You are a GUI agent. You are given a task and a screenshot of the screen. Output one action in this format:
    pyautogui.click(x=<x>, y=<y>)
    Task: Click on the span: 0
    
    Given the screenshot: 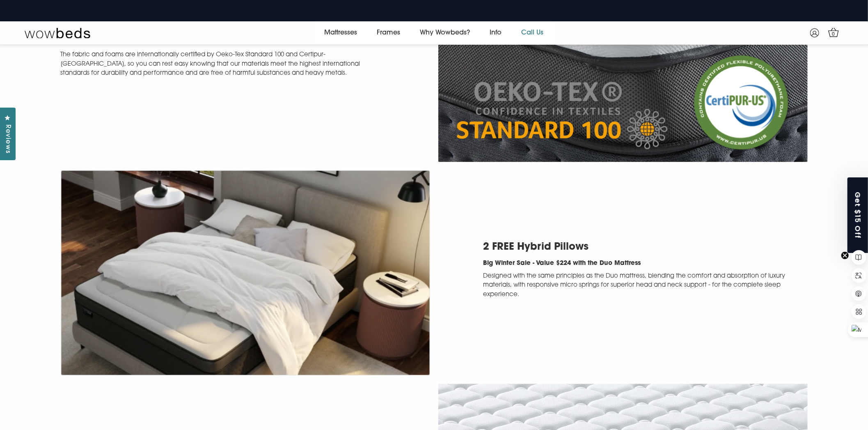 What is the action you would take?
    pyautogui.click(x=833, y=34)
    